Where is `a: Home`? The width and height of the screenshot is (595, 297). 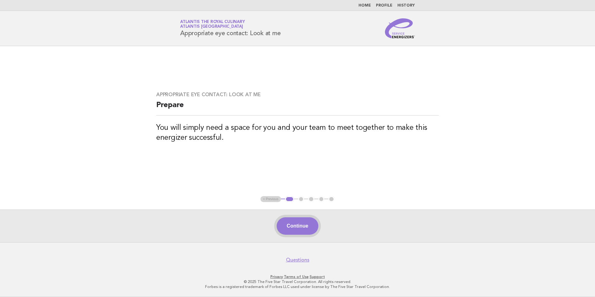 a: Home is located at coordinates (365, 6).